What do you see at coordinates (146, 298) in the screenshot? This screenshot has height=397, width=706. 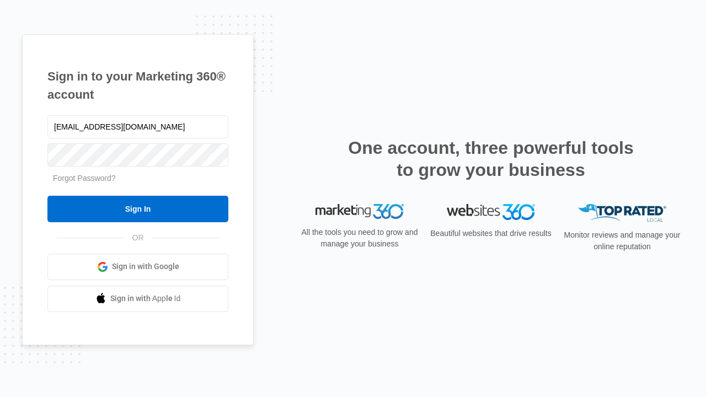 I see `span: Sign in with Apple Id` at bounding box center [146, 298].